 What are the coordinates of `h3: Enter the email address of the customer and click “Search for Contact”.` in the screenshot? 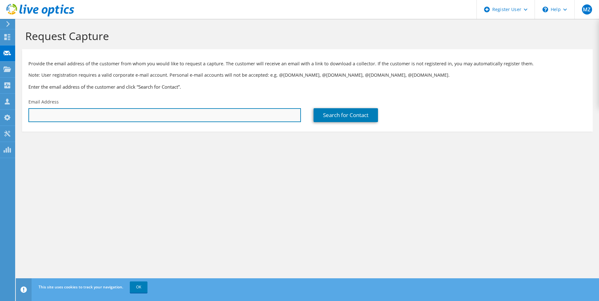 It's located at (307, 87).